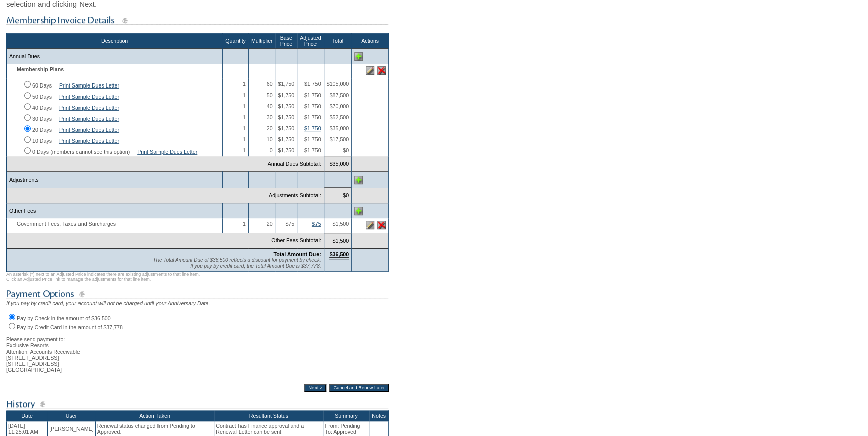 The width and height of the screenshot is (868, 436). What do you see at coordinates (339, 128) in the screenshot?
I see `span: $35,000` at bounding box center [339, 128].